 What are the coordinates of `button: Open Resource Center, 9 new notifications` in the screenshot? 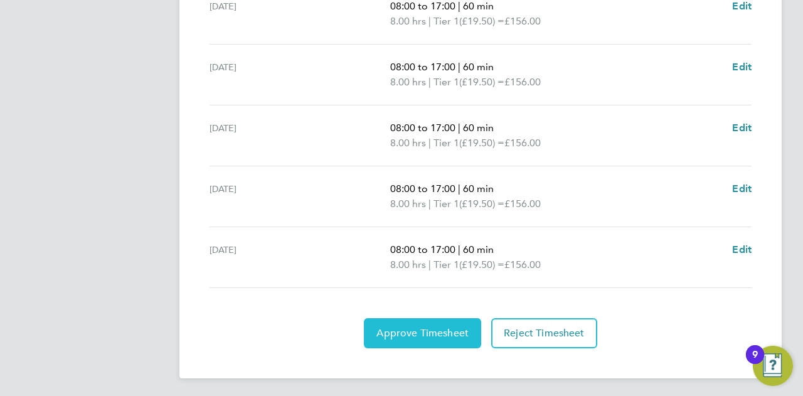 It's located at (773, 366).